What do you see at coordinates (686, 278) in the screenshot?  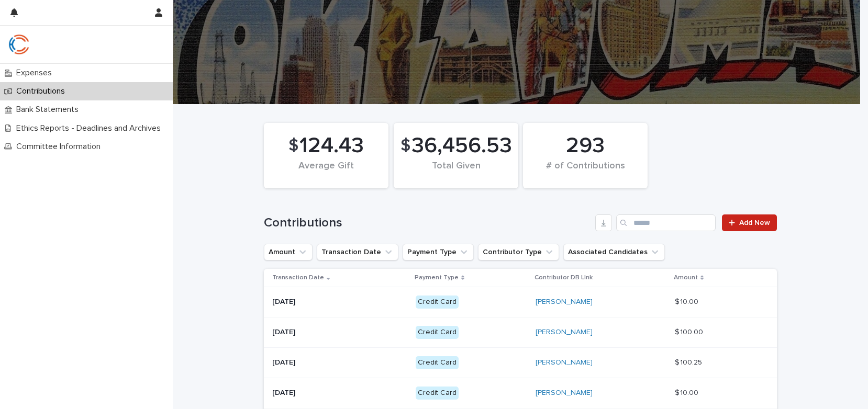 I see `p: Amount` at bounding box center [686, 278].